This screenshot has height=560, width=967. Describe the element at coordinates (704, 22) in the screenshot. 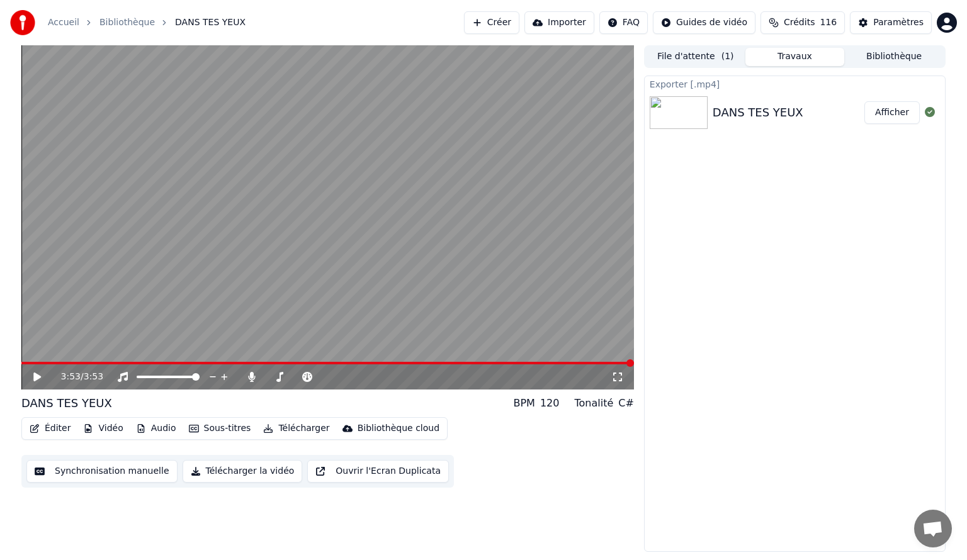

I see `button: Guides de vidéo` at that location.